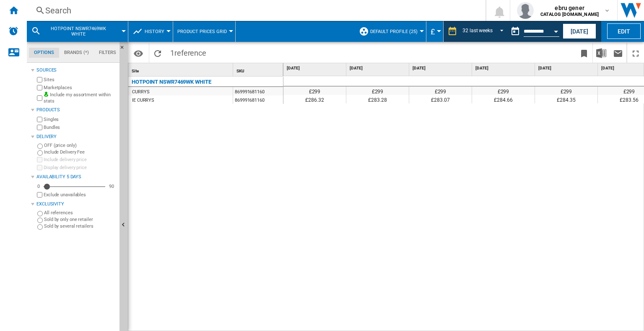 This screenshot has height=331, width=644. I want to click on button: Maximize, so click(636, 53).